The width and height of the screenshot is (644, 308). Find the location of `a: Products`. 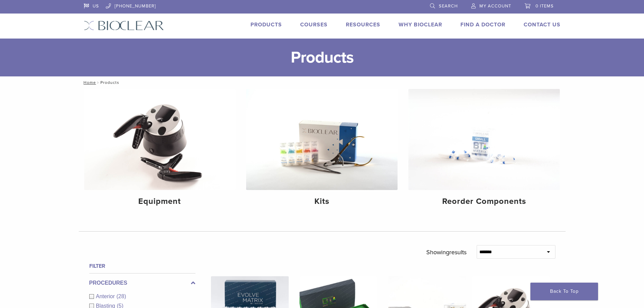

a: Products is located at coordinates (266, 25).